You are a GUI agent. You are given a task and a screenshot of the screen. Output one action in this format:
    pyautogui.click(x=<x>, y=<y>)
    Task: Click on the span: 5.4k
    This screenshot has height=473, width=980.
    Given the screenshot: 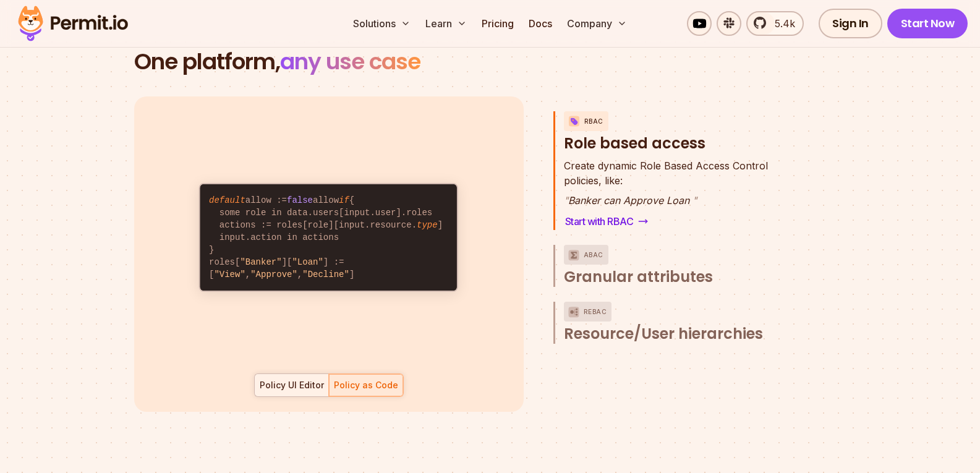 What is the action you would take?
    pyautogui.click(x=781, y=23)
    